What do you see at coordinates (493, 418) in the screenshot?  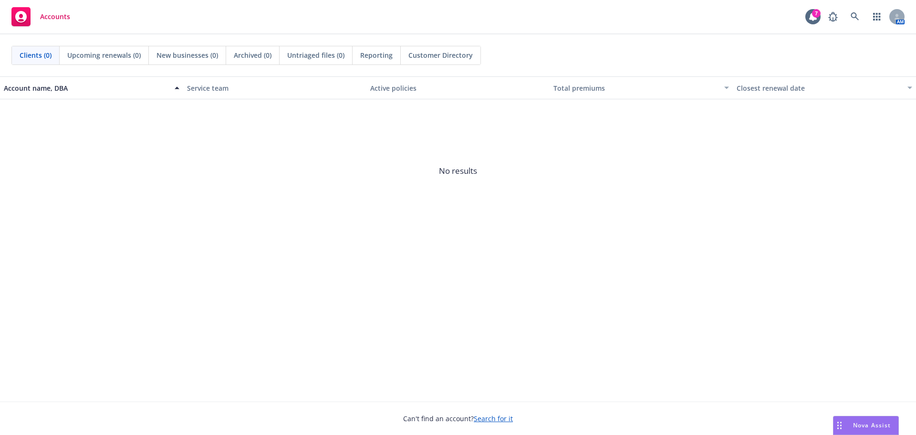 I see `a: Search for it` at bounding box center [493, 418].